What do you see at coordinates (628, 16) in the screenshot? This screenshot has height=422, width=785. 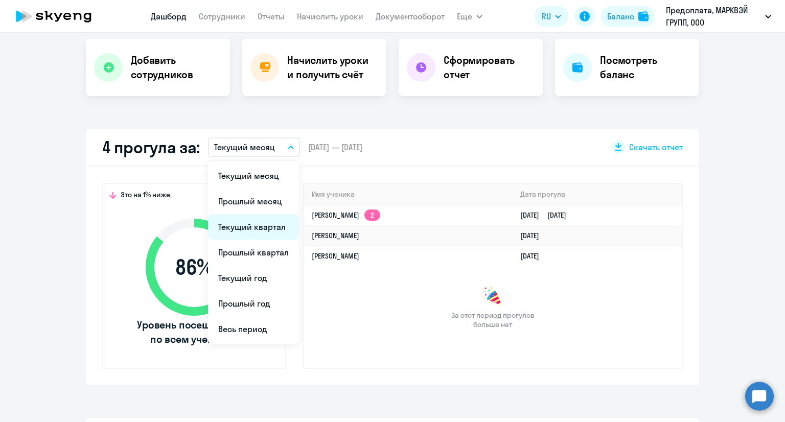 I see `a: Балансbalance` at bounding box center [628, 16].